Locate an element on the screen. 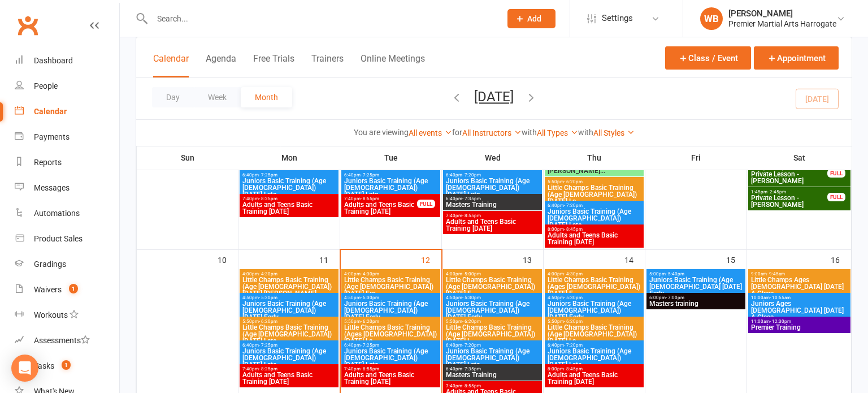 The width and height of the screenshot is (868, 393). button: Calendar is located at coordinates (171, 65).